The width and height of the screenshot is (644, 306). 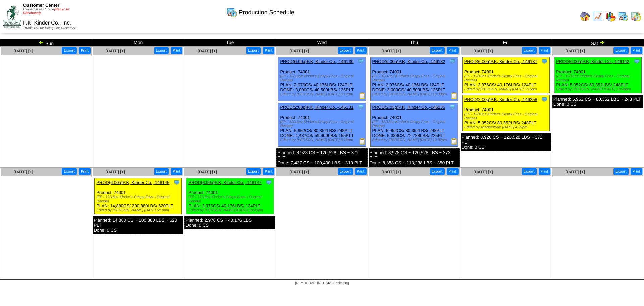 What do you see at coordinates (414, 43) in the screenshot?
I see `td: Thu` at bounding box center [414, 43].